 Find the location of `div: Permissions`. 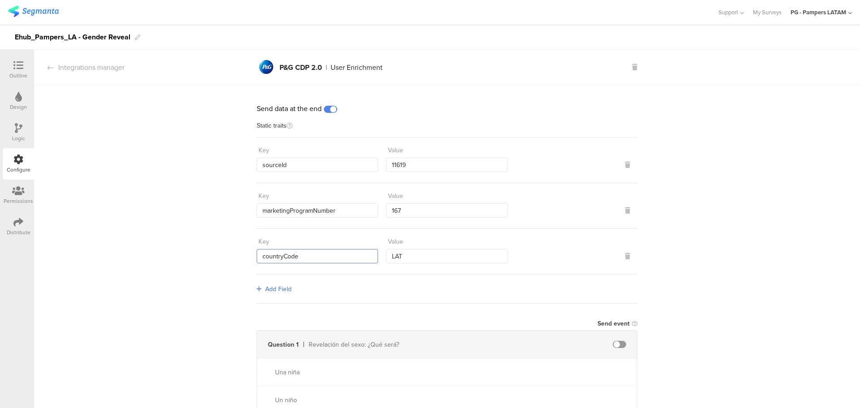

div: Permissions is located at coordinates (18, 201).